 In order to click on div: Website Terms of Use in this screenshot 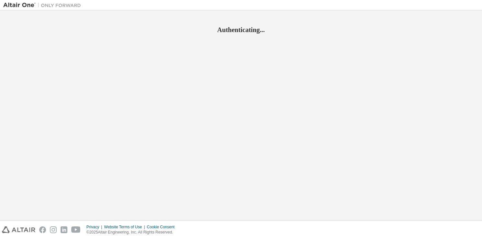, I will do `click(125, 227)`.